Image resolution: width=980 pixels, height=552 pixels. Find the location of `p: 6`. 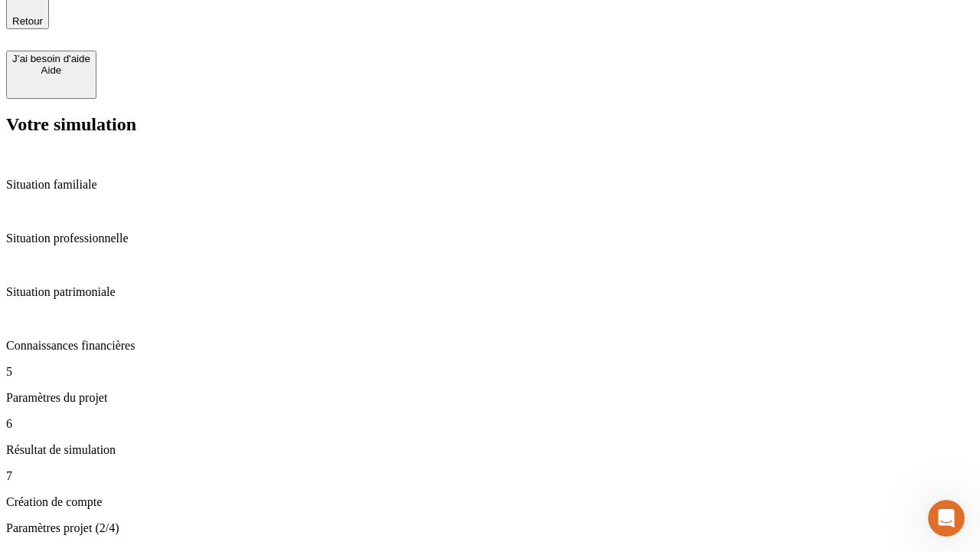

p: 6 is located at coordinates (490, 424).